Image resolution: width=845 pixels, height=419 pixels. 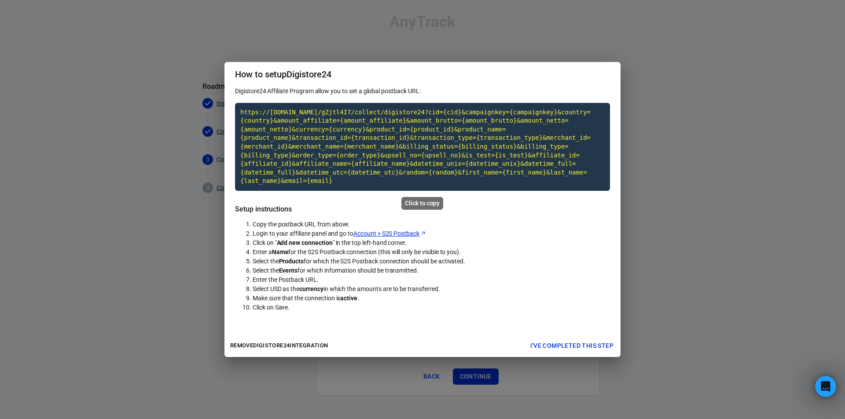 What do you see at coordinates (285, 280) in the screenshot?
I see `span: Enter the Postback URL.` at bounding box center [285, 280].